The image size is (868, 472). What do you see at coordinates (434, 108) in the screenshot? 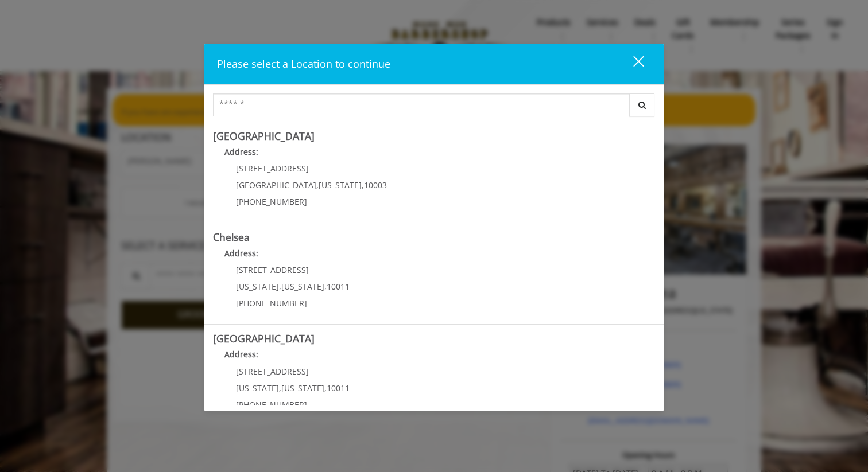
I see `div: Center Select` at bounding box center [434, 108].